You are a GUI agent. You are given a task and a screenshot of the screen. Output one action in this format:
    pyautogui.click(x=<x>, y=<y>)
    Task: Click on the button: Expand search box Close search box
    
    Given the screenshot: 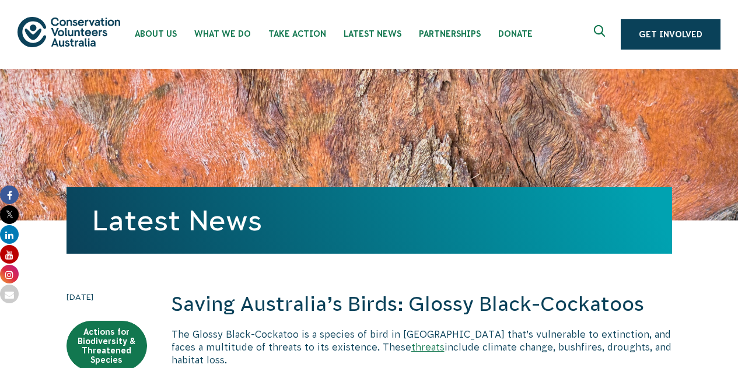 What is the action you would take?
    pyautogui.click(x=601, y=34)
    